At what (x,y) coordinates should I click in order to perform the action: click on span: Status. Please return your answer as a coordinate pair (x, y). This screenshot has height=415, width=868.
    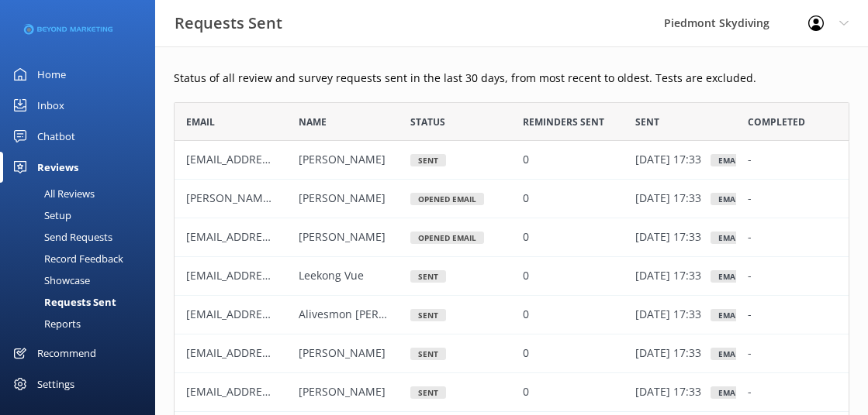
    Looking at the image, I should click on (427, 122).